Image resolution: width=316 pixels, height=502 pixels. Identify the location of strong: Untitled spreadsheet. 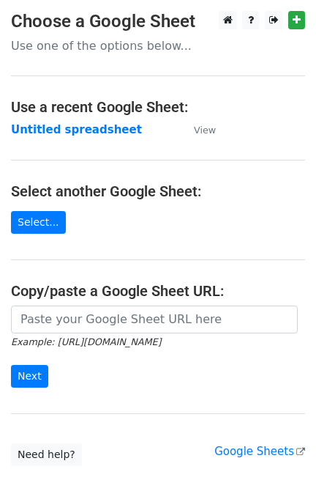
(76, 130).